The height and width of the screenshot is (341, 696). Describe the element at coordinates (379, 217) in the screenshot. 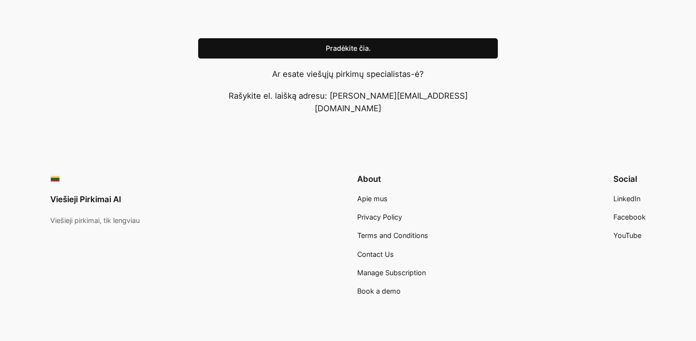

I see `a: Privacy Policy` at that location.